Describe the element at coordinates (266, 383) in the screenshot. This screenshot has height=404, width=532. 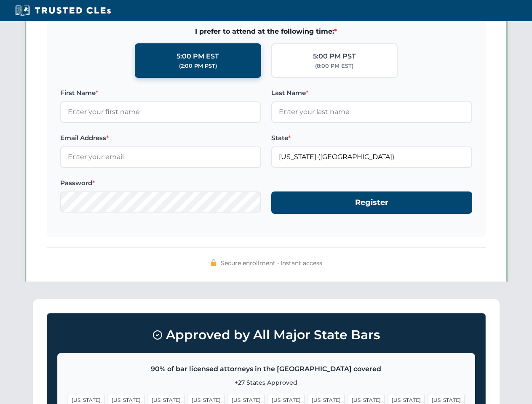
I see `p: +27 States Approved` at that location.